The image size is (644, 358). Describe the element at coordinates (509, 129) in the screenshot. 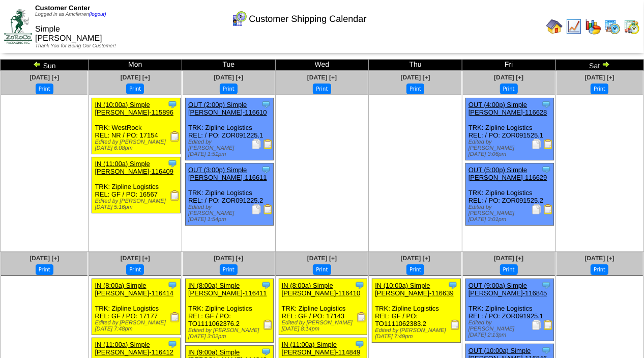

I see `div: TRK: Zipline Logistics REL: / PO: ZOR091525.1` at that location.